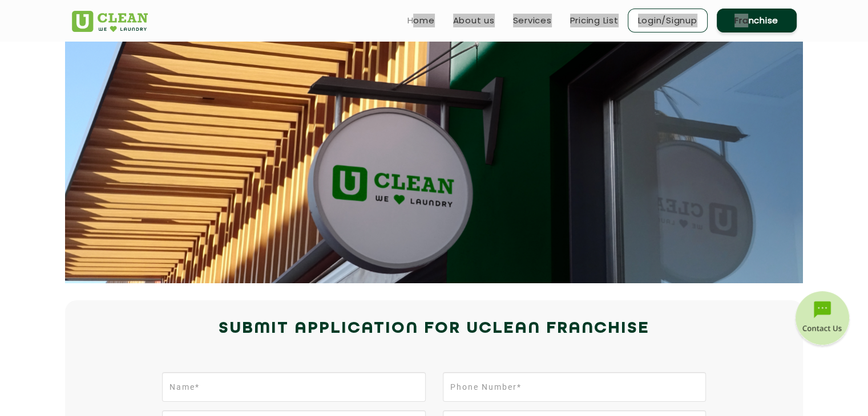 The height and width of the screenshot is (416, 868). Describe the element at coordinates (293, 387) in the screenshot. I see `input: Name*` at that location.